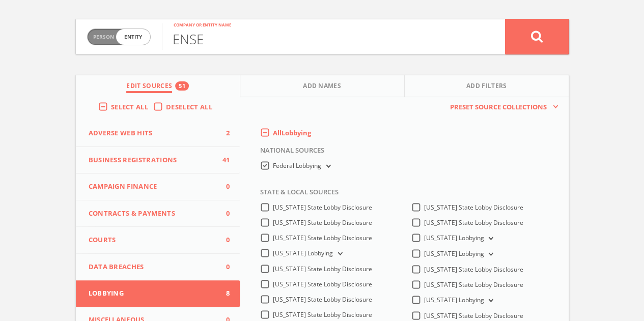 This screenshot has height=321, width=644. What do you see at coordinates (182, 86) in the screenshot?
I see `div: 51` at bounding box center [182, 86].